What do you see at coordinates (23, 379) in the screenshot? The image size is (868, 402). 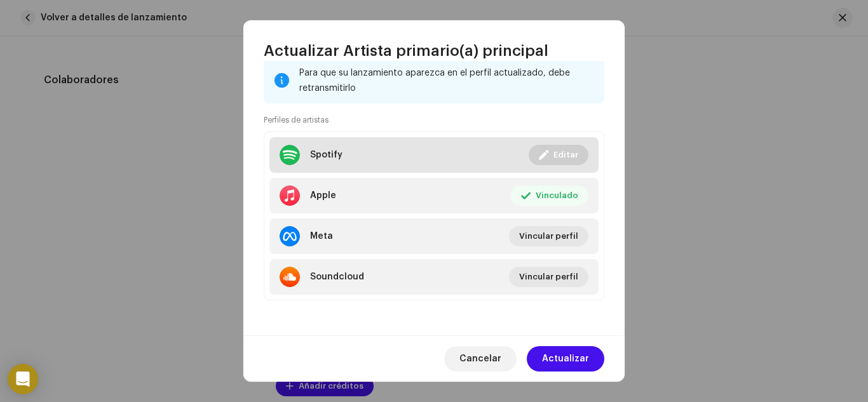 I see `div: Open Intercom Messenger` at bounding box center [23, 379].